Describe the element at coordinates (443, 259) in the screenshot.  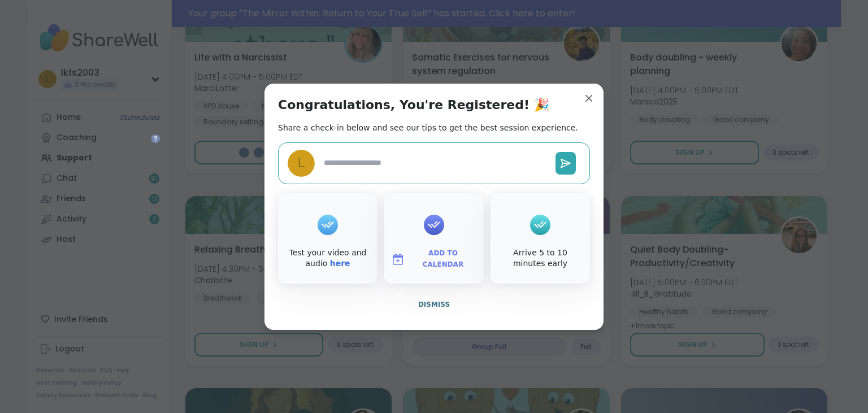
I see `span: Add to Calendar` at that location.